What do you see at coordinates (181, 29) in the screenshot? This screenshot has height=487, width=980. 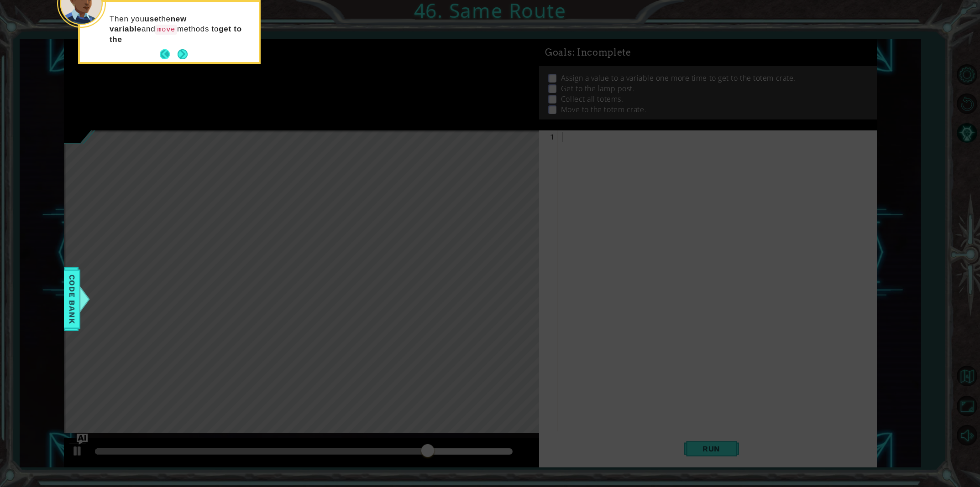 I see `p: Then you the and methods to` at bounding box center [181, 29].